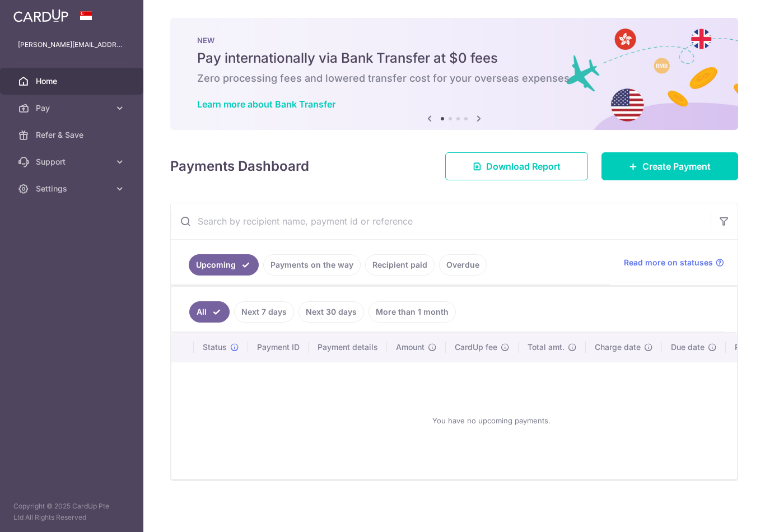 The height and width of the screenshot is (532, 765). I want to click on a: Create Payment, so click(670, 166).